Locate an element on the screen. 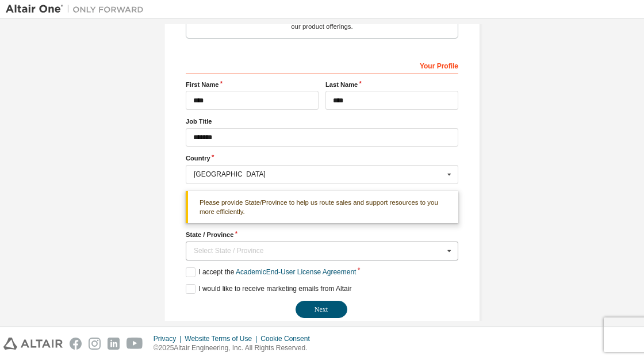  img: instagram.svg is located at coordinates (94, 343).